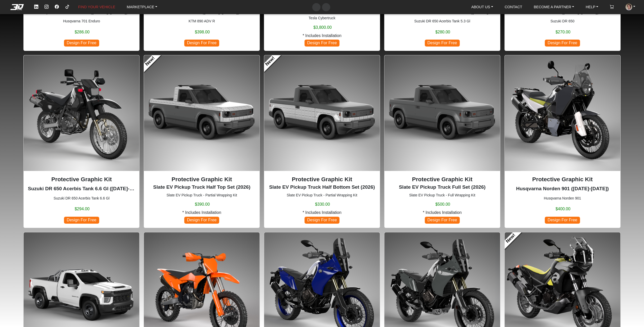 The image size is (644, 327). I want to click on p: Slate EV Pickup Truck Half Bottom Set (2026), so click(322, 187).